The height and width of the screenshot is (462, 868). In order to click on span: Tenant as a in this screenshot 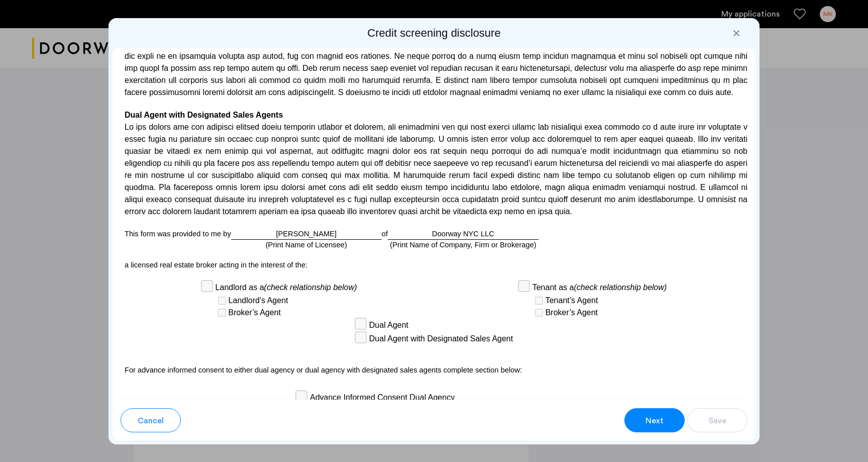, I will do `click(600, 287)`.